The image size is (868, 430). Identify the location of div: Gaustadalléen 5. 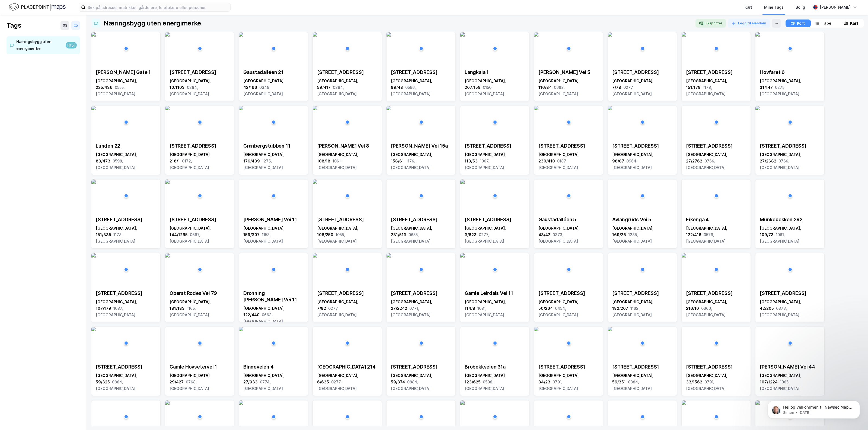
(568, 220).